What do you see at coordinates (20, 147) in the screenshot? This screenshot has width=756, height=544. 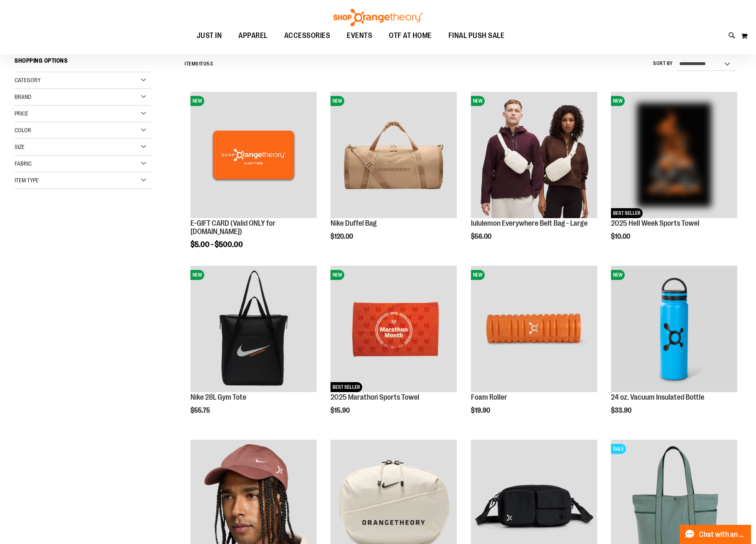 I see `span: Size` at bounding box center [20, 147].